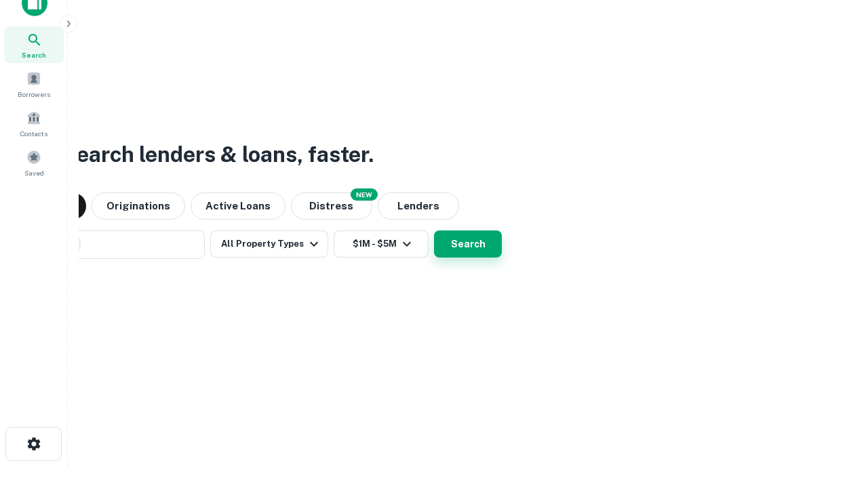 This screenshot has width=868, height=488. Describe the element at coordinates (34, 173) in the screenshot. I see `span: Saved` at that location.